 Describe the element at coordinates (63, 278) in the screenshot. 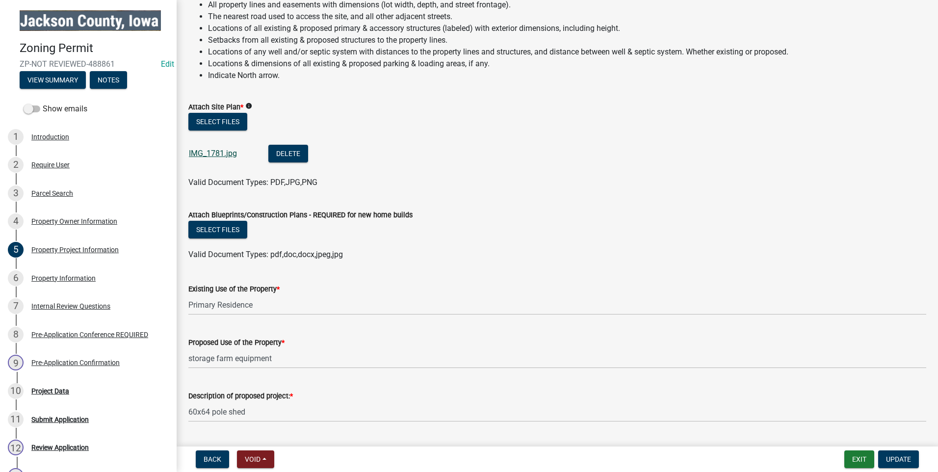

I see `div: Property Information` at that location.